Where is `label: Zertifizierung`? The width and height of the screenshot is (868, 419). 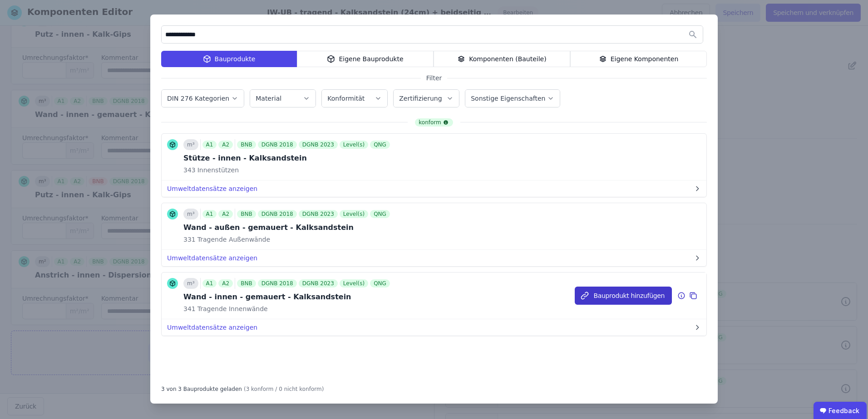 label: Zertifizierung is located at coordinates (421, 98).